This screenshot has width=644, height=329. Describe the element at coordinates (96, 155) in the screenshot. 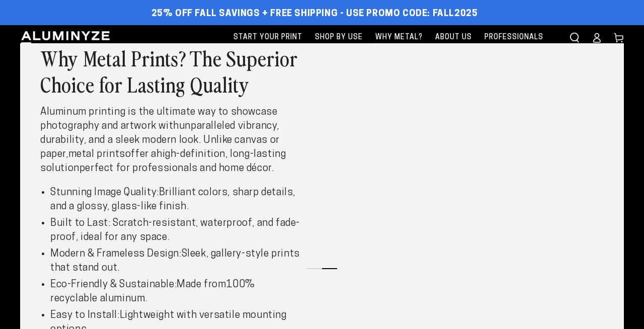

I see `strong: metal prints` at that location.